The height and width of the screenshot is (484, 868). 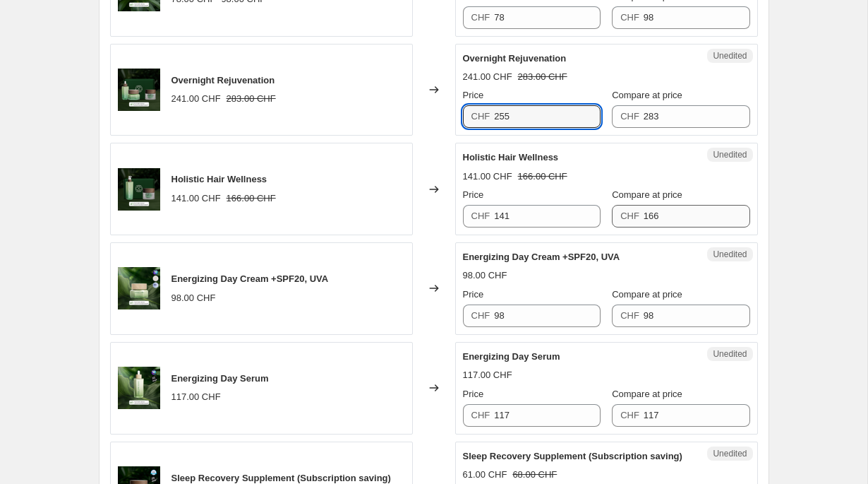 I want to click on img: HolisticHairWellnessEnglish_e29a3a41-1282-45dd-b841-e1860b035880_80x.png, so click(x=139, y=189).